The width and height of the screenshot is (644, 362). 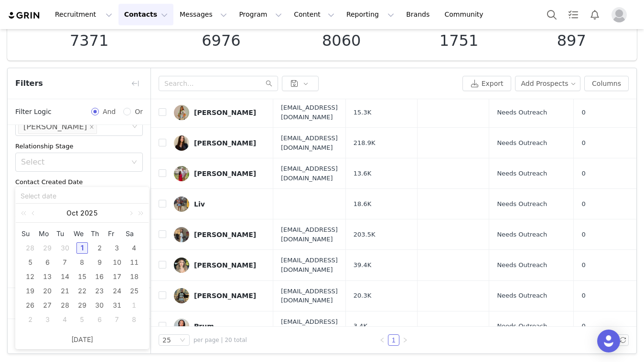 I want to click on td: October 18, 2025, so click(x=134, y=277).